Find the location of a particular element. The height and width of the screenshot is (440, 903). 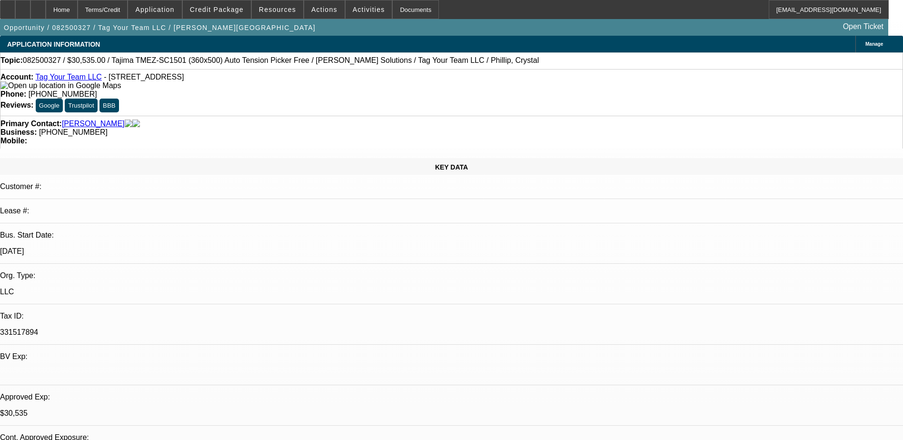

button: BBB is located at coordinates (109, 105).